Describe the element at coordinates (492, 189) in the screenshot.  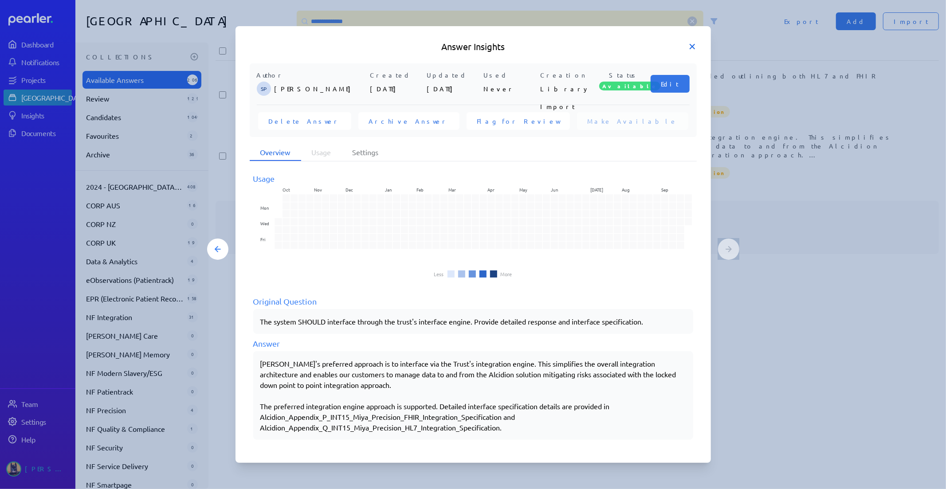
I see `text: Apr` at that location.